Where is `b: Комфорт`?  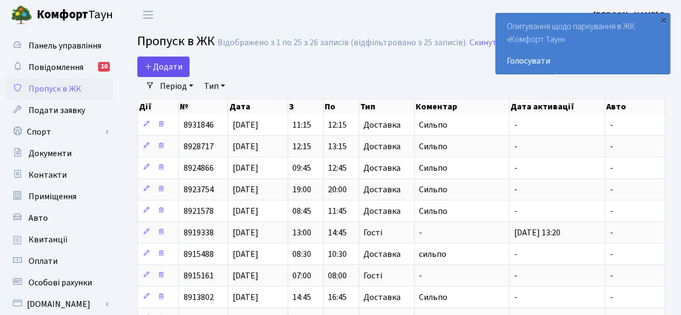
b: Комфорт is located at coordinates (62, 15).